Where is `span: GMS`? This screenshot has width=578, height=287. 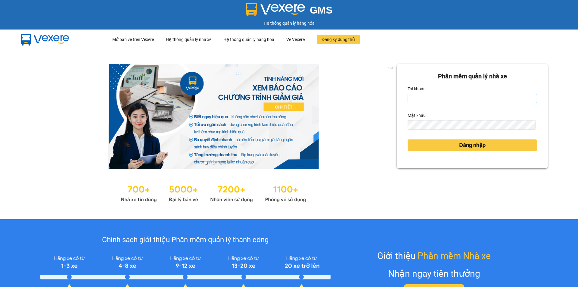 span: GMS is located at coordinates (321, 10).